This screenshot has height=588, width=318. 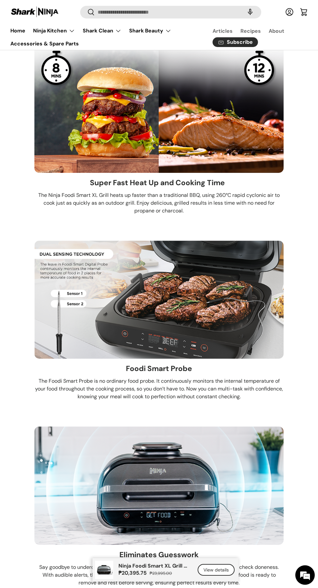 What do you see at coordinates (216, 570) in the screenshot?
I see `a: View details` at bounding box center [216, 570].